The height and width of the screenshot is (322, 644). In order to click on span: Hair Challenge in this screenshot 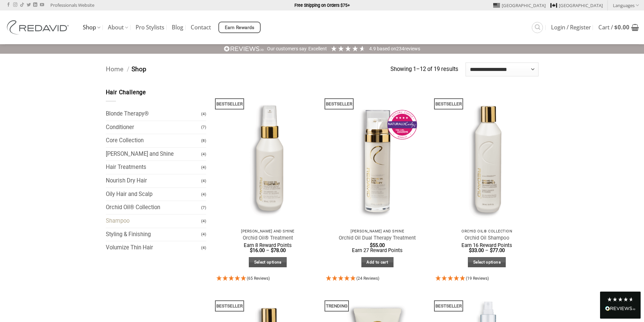, I will do `click(126, 92)`.